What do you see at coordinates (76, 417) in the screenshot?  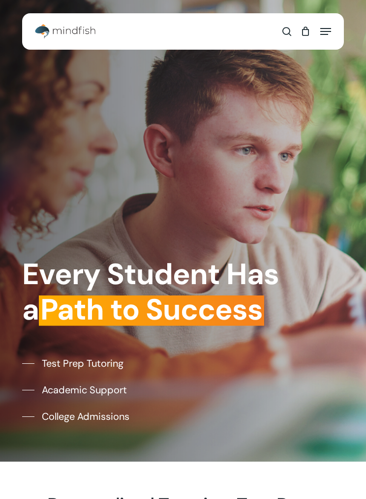 I see `a: College Admissions` at bounding box center [76, 417].